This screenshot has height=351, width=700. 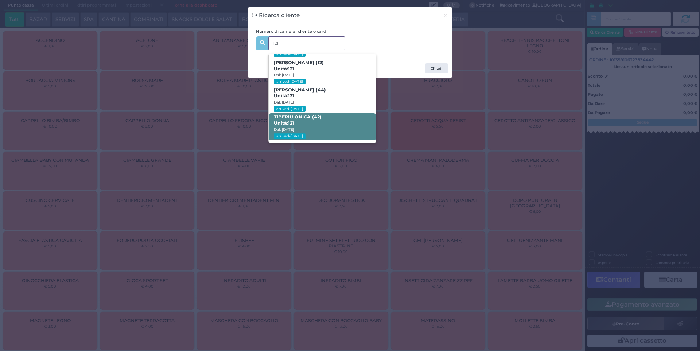 What do you see at coordinates (297, 120) in the screenshot?
I see `b: TIBERIU ONICA (42)` at bounding box center [297, 120].